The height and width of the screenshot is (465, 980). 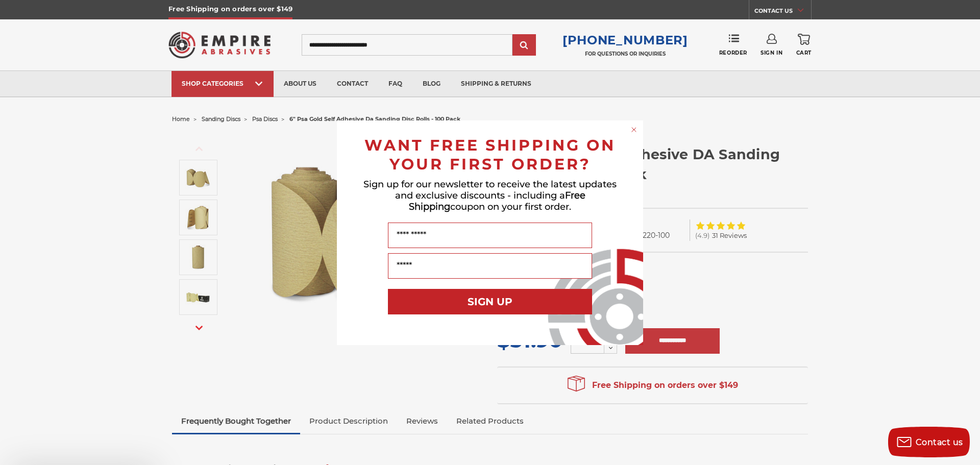 What do you see at coordinates (497, 201) in the screenshot?
I see `span: Free Shipping` at bounding box center [497, 201].